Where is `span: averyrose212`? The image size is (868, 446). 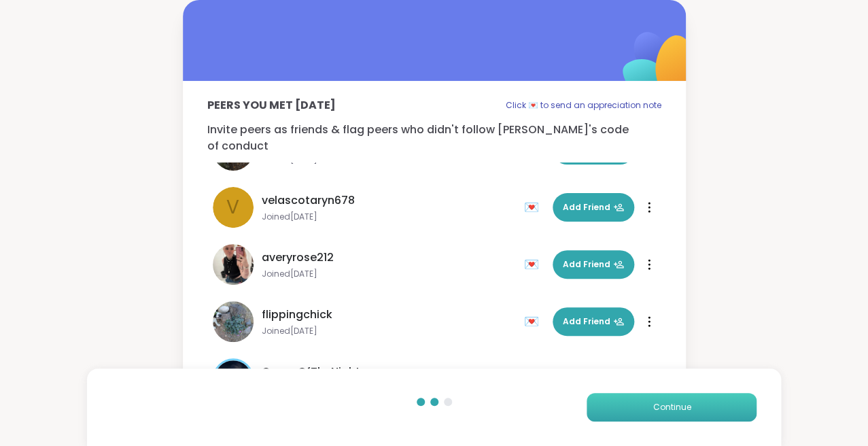 span: averyrose212 is located at coordinates (298, 258).